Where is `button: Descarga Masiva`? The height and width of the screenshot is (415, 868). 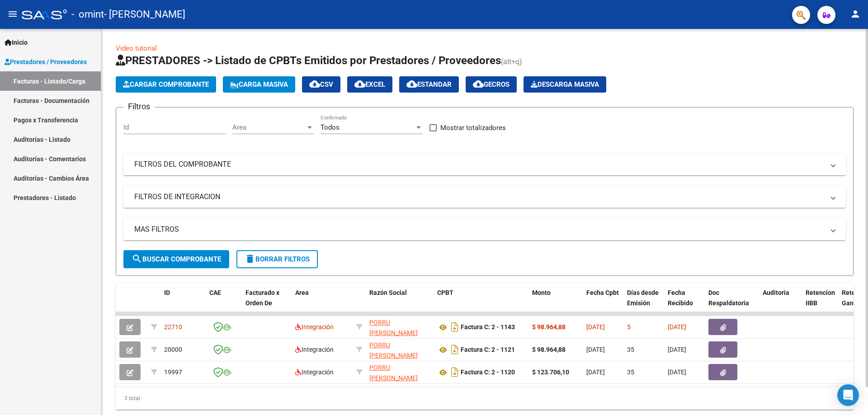
button: Descarga Masiva is located at coordinates (564, 84).